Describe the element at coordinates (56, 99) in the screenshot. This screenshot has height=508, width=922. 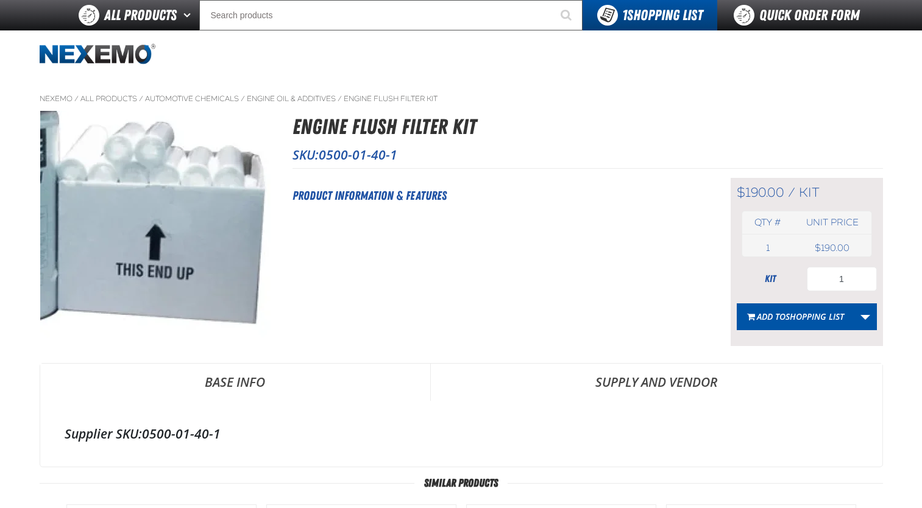
I see `a: Nexemo` at that location.